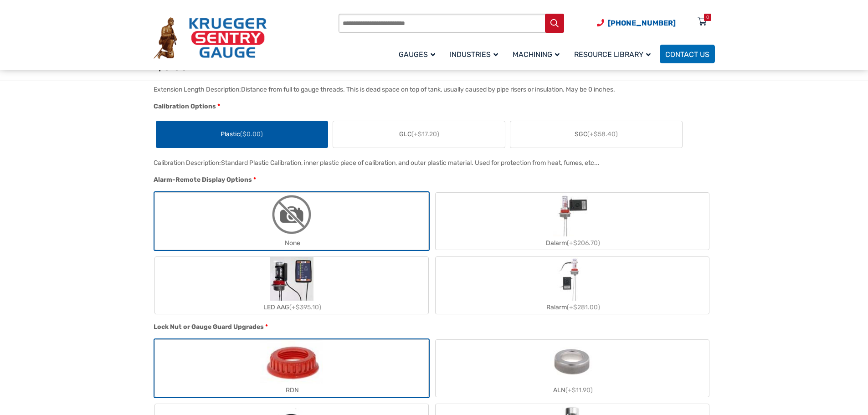 The image size is (868, 415). Describe the element at coordinates (537, 54) in the screenshot. I see `a: Machining` at that location.